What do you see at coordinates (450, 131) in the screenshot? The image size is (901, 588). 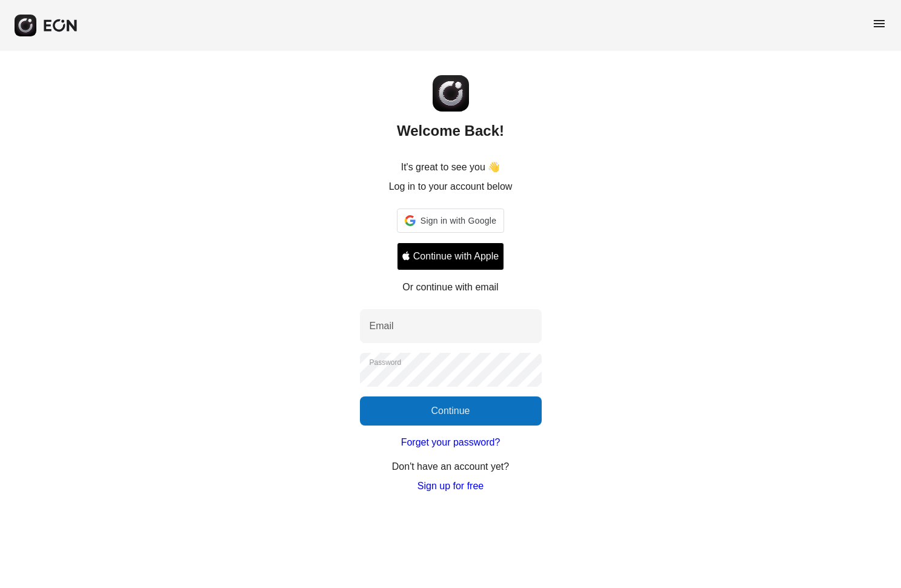 I see `h2: Welcome Back!` at bounding box center [450, 131].